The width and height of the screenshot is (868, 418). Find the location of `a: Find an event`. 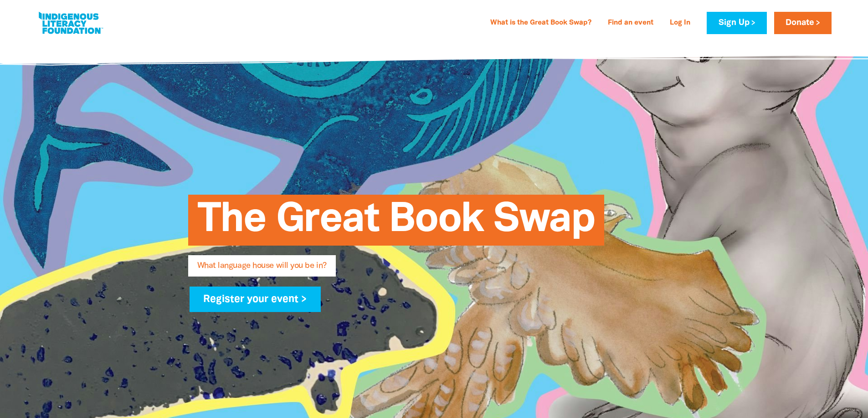

a: Find an event is located at coordinates (631, 23).